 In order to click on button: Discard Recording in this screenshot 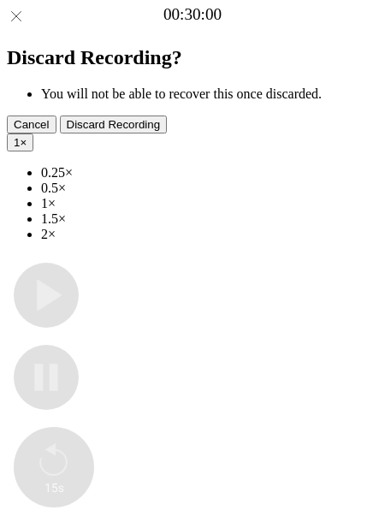, I will do `click(114, 124)`.